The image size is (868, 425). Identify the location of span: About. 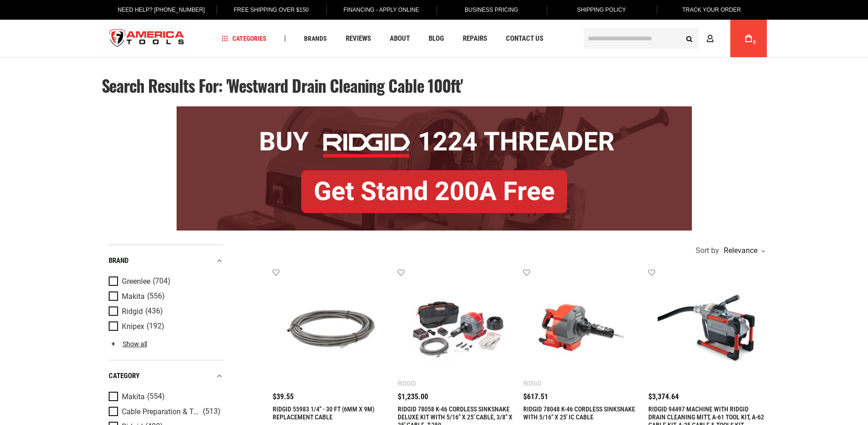
(399, 39).